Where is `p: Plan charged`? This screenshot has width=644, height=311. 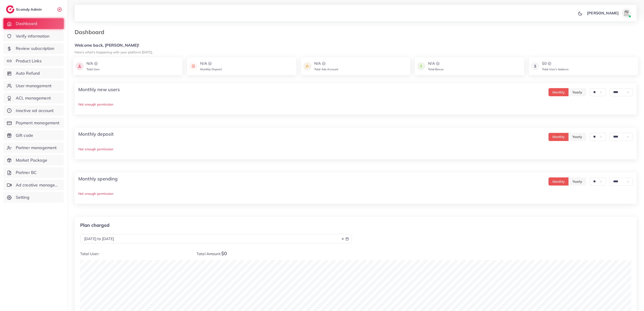
p: Plan charged is located at coordinates (216, 225).